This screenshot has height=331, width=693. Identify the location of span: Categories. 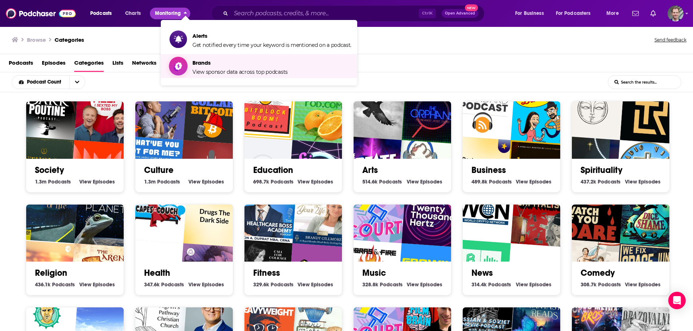
(89, 64).